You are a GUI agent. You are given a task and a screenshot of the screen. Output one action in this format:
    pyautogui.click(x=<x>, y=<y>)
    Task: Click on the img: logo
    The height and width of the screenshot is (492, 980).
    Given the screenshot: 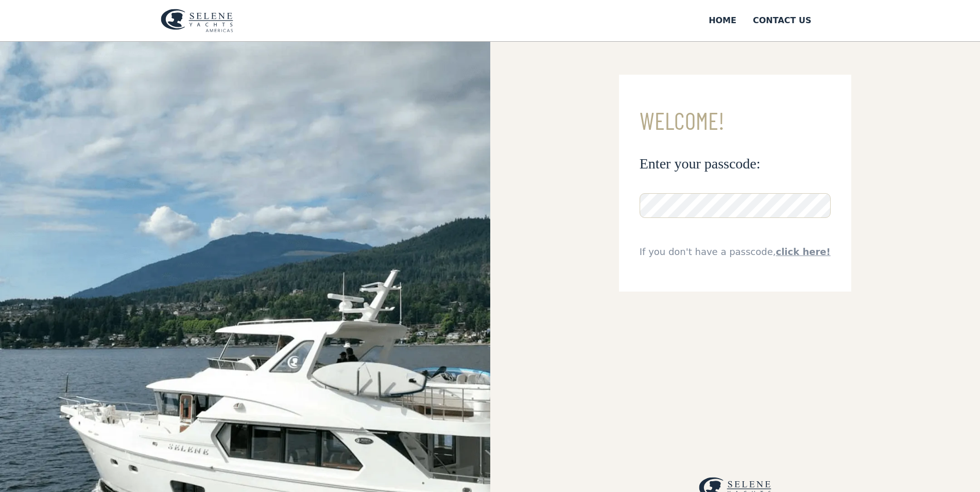 What is the action you would take?
    pyautogui.click(x=197, y=20)
    